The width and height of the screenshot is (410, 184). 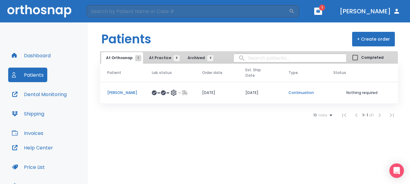 I want to click on span: Archived, so click(x=199, y=58).